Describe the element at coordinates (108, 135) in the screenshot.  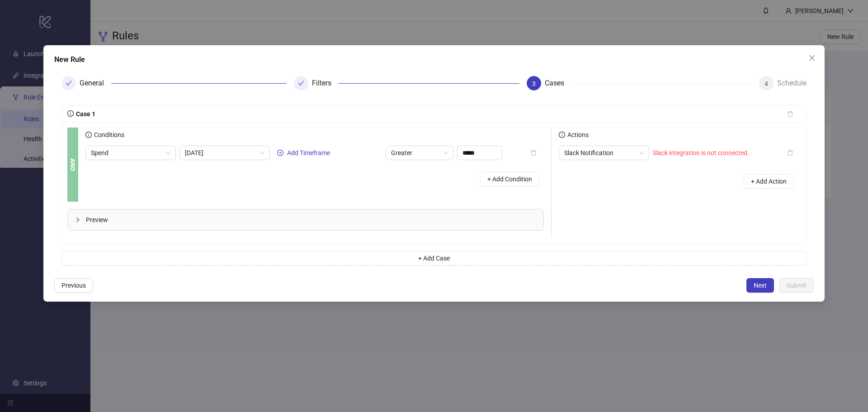
I see `span: Conditions` at that location.